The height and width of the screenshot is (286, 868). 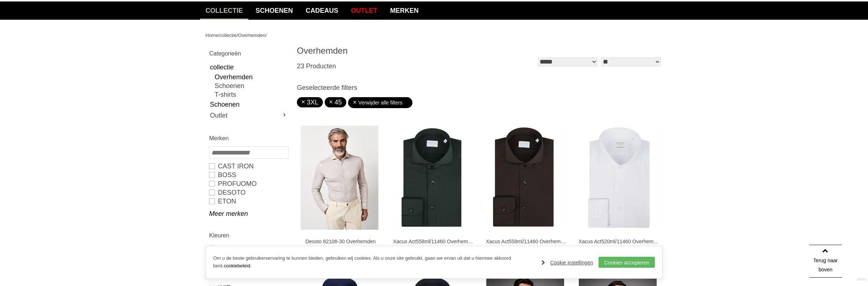 What do you see at coordinates (618, 178) in the screenshot?
I see `img: Xacus Act520ml/11460 Overhemden` at bounding box center [618, 178].